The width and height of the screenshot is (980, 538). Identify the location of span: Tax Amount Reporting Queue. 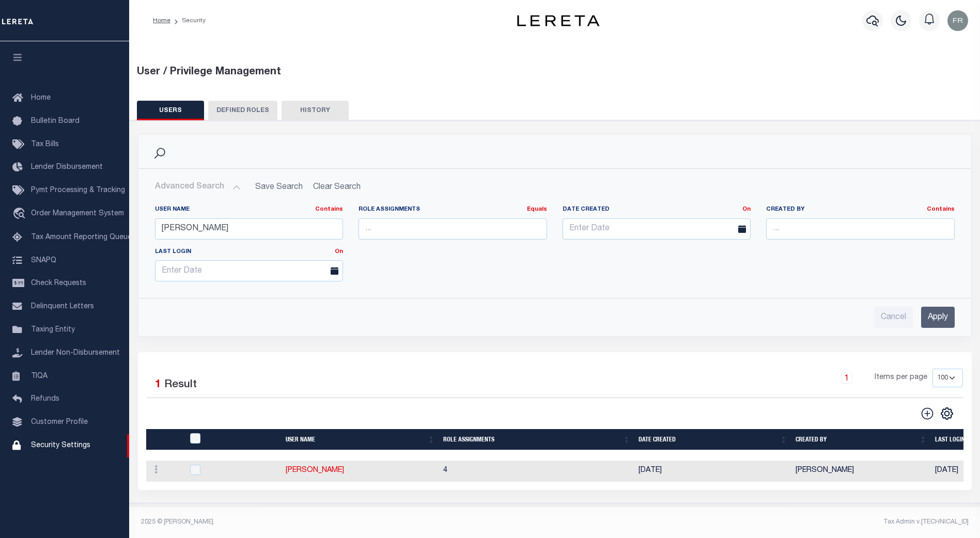
(81, 238).